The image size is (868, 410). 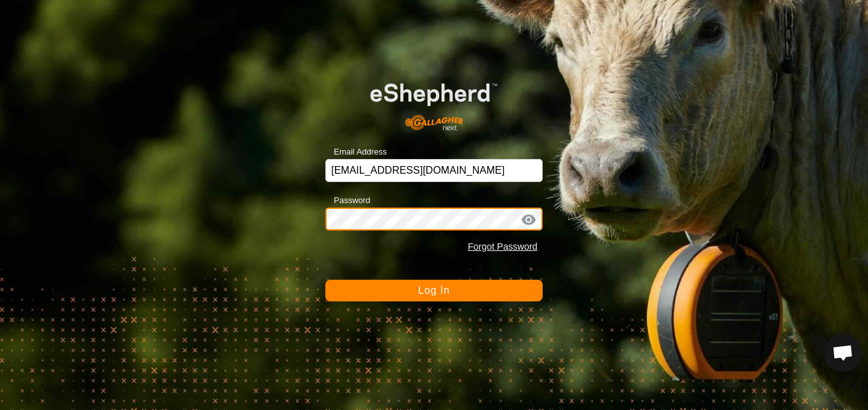 What do you see at coordinates (347, 201) in the screenshot?
I see `label: Password` at bounding box center [347, 201].